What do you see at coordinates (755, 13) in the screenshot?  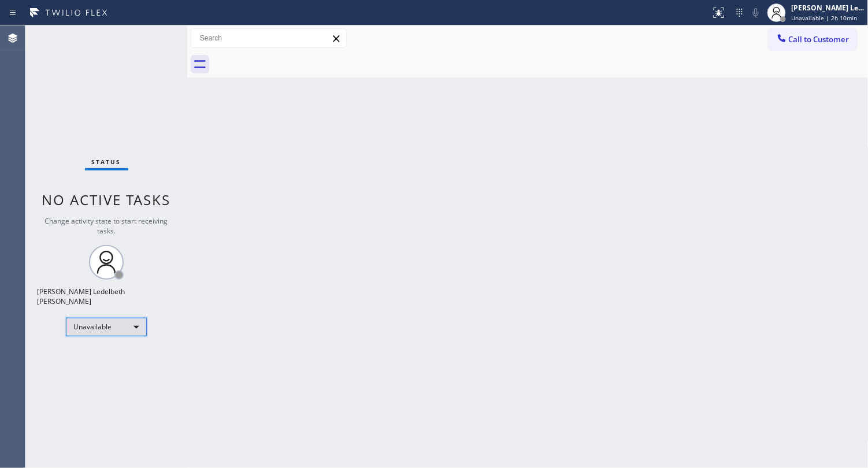 I see `button: Mute` at bounding box center [755, 13].